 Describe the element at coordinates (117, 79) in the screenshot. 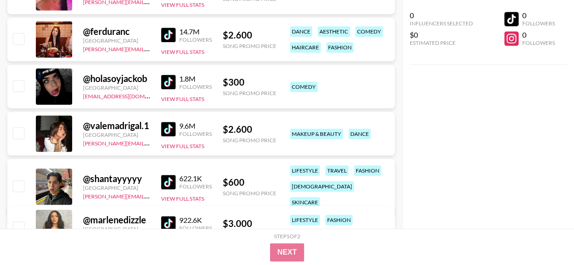

I see `div: @ holasoyjackob` at that location.